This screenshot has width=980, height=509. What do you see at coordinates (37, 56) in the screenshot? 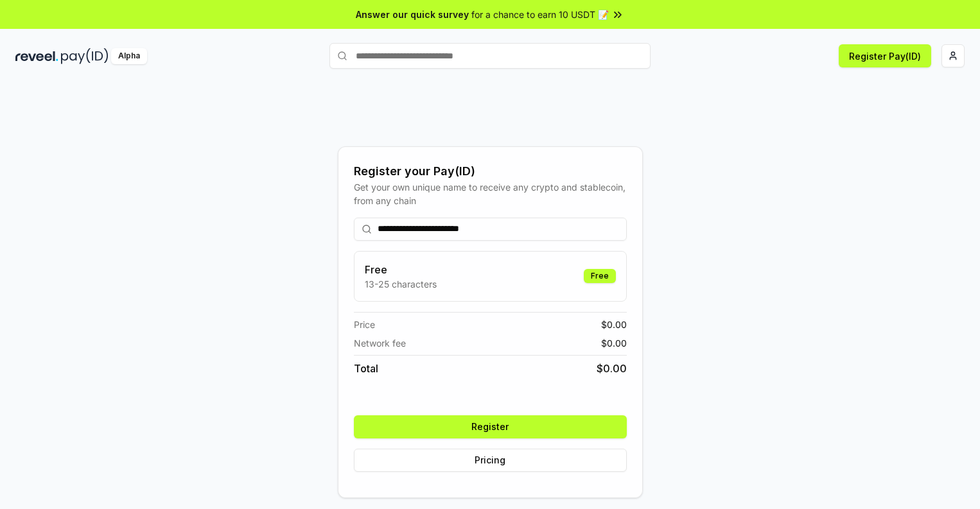
I see `img: reveel_dark` at bounding box center [37, 56].